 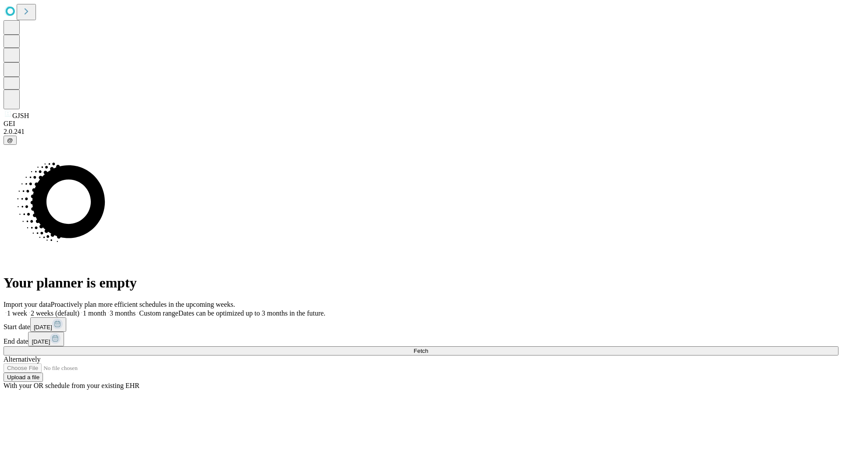 I want to click on h1: Your planner is empty, so click(x=421, y=282).